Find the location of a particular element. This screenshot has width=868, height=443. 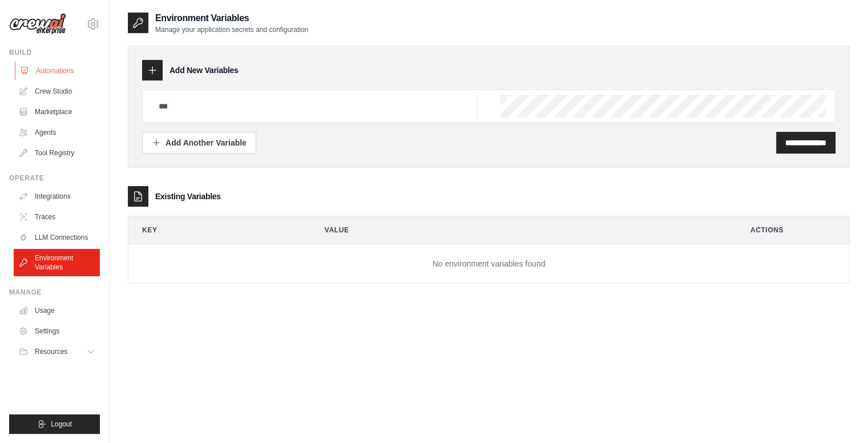

button: Logout is located at coordinates (54, 424).